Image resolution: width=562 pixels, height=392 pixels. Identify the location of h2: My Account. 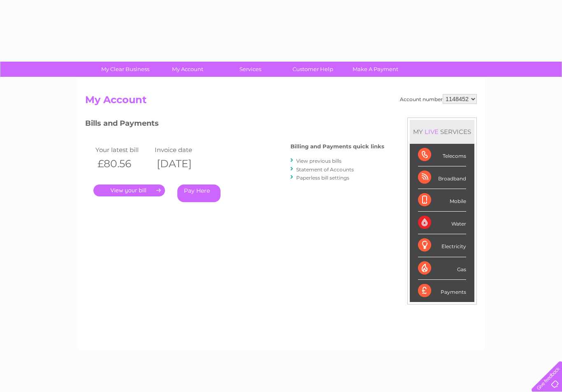
(281, 102).